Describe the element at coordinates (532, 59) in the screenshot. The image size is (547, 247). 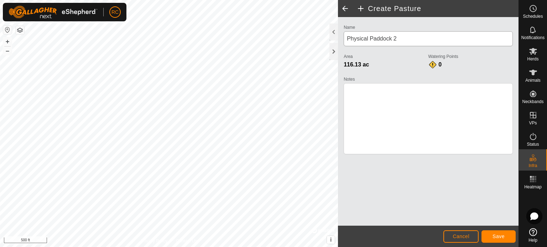
I see `span: Herds` at that location.